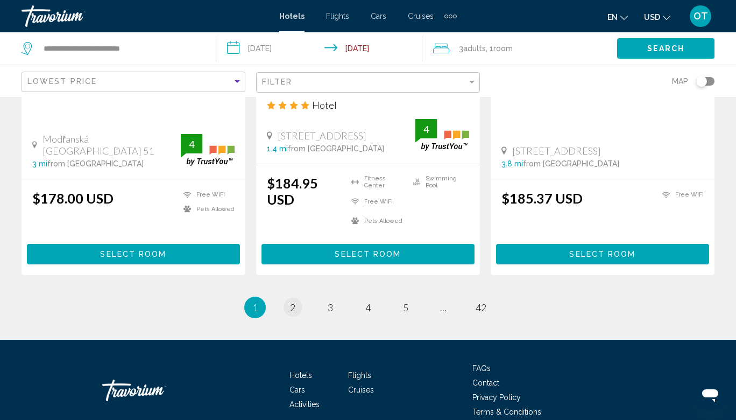 The width and height of the screenshot is (736, 420). What do you see at coordinates (666, 49) in the screenshot?
I see `span: Search` at bounding box center [666, 49].